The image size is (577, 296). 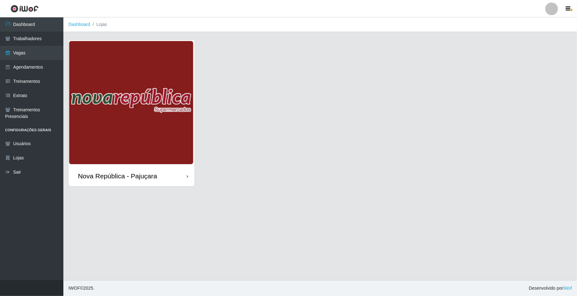 What do you see at coordinates (24, 9) in the screenshot?
I see `img: CoreUI Logo` at bounding box center [24, 9].